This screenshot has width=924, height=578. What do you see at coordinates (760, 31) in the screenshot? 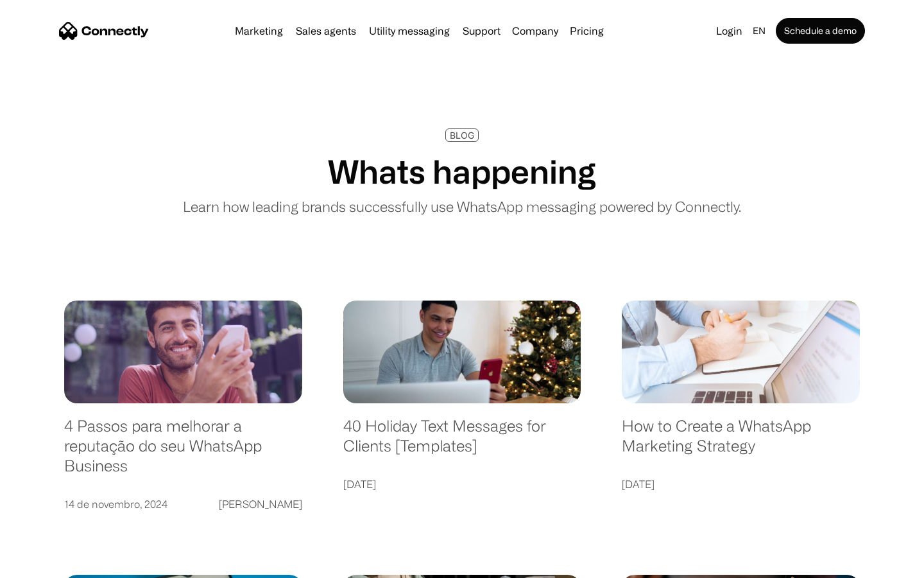
I see `div: en` at bounding box center [760, 31].